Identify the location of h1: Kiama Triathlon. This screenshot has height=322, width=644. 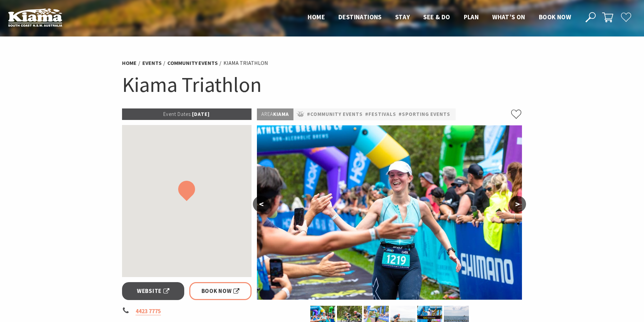
(322, 85).